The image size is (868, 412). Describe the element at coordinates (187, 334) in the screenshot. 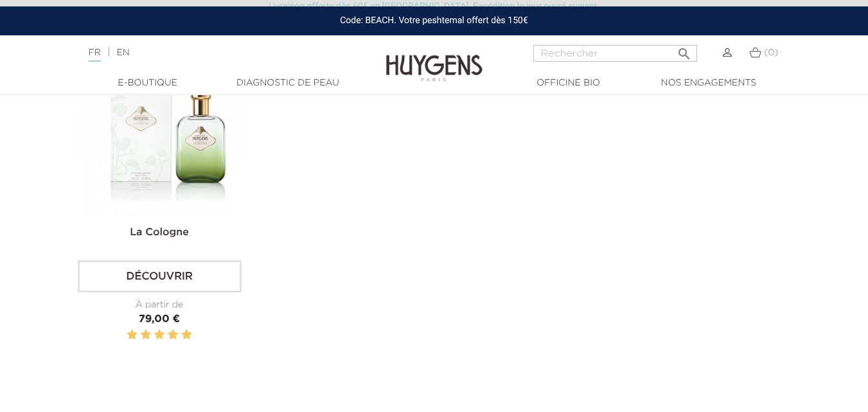

I see `label: 5` at that location.